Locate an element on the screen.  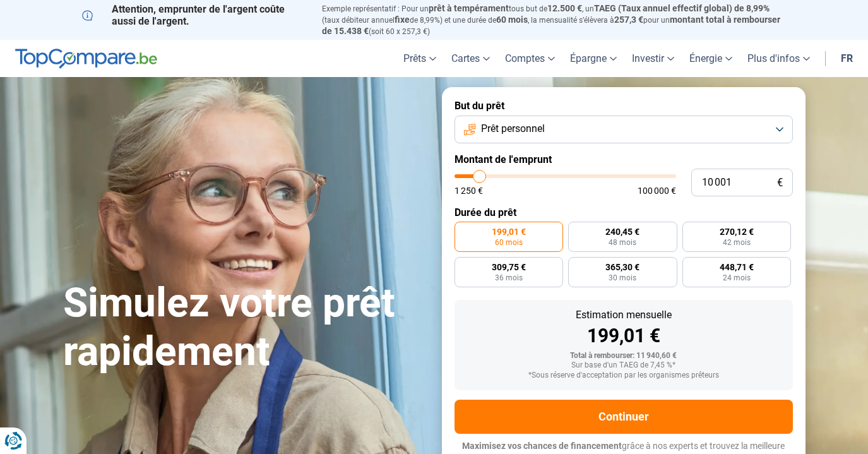
div: Estimation mensuelle is located at coordinates (624, 315).